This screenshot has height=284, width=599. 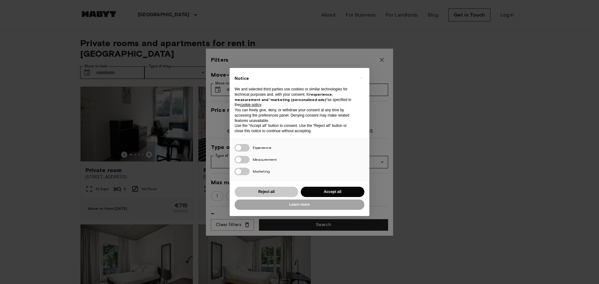 I want to click on p: We and selected third parties use cookies or similar technologies for technical purposes and, wit..., so click(x=294, y=97).